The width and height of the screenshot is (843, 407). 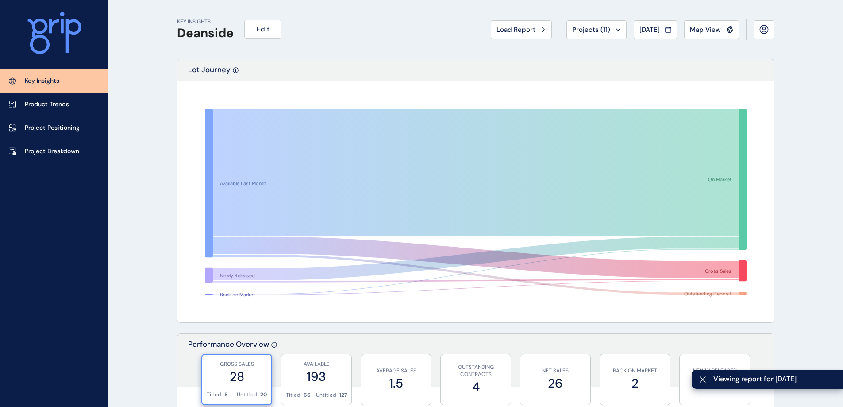 What do you see at coordinates (237, 376) in the screenshot?
I see `label: 28` at bounding box center [237, 376].